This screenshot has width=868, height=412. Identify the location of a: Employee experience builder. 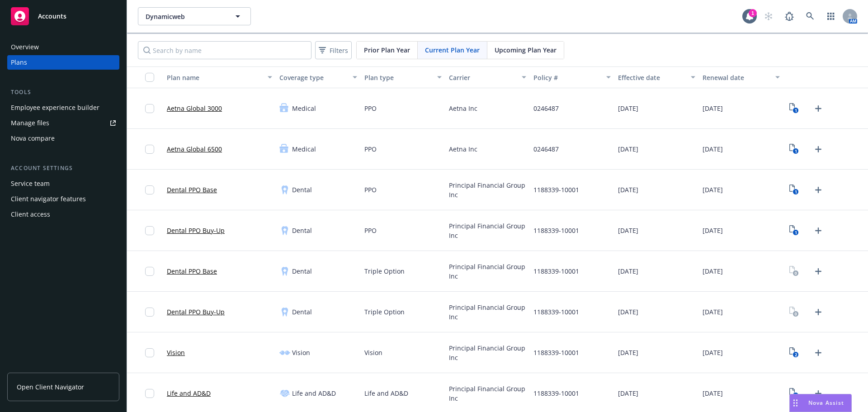
(63, 108).